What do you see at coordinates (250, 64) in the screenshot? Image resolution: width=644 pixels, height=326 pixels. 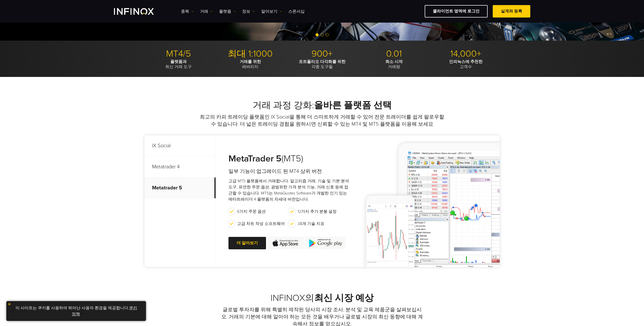 I see `p: 레버리지` at bounding box center [250, 64].